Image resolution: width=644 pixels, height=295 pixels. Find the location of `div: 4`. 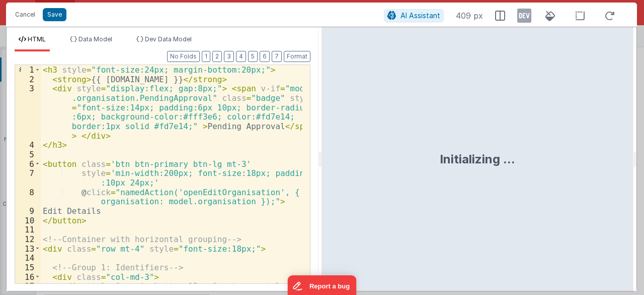

div: 4 is located at coordinates (27, 145).